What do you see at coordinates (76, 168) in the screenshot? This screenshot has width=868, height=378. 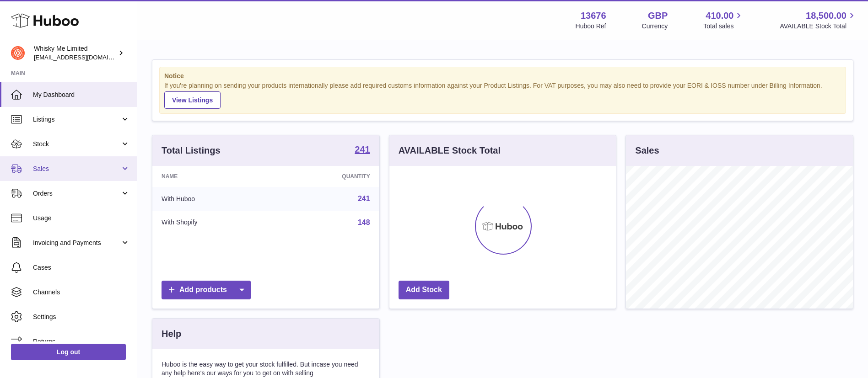 I see `span: Sales` at bounding box center [76, 168].